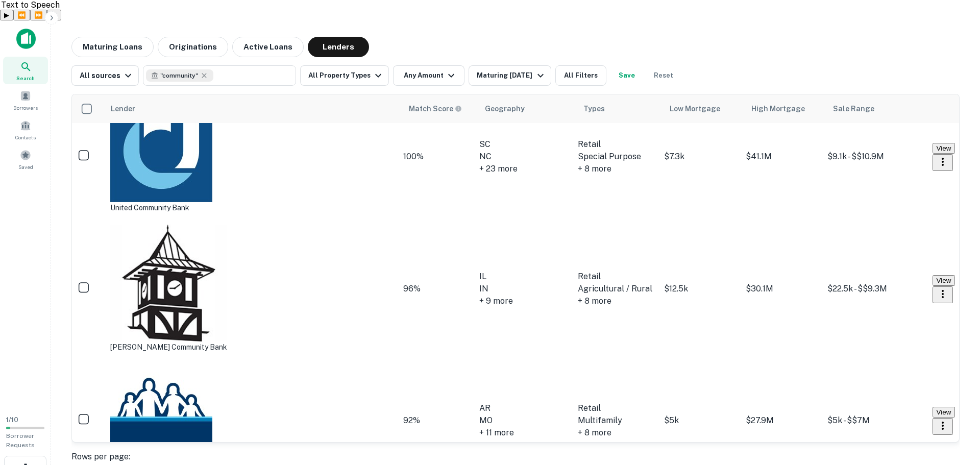 Image resolution: width=980 pixels, height=465 pixels. I want to click on div: United Community Bank, so click(162, 157).